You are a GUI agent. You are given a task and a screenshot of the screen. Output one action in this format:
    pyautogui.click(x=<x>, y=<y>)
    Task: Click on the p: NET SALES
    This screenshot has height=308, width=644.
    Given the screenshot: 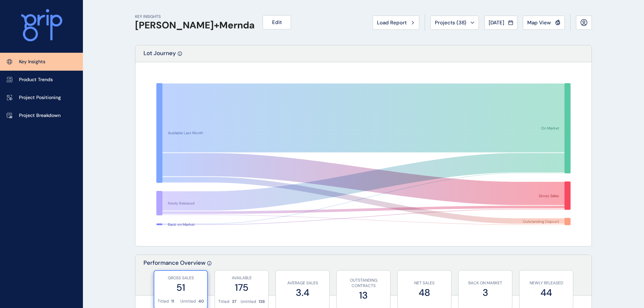 What is the action you would take?
    pyautogui.click(x=424, y=283)
    